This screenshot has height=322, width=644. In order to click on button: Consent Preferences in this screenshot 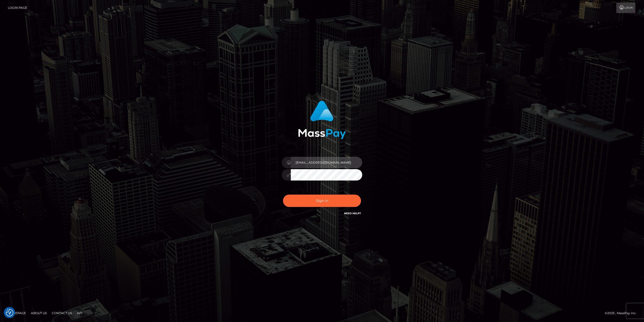, I will do `click(10, 312)`.